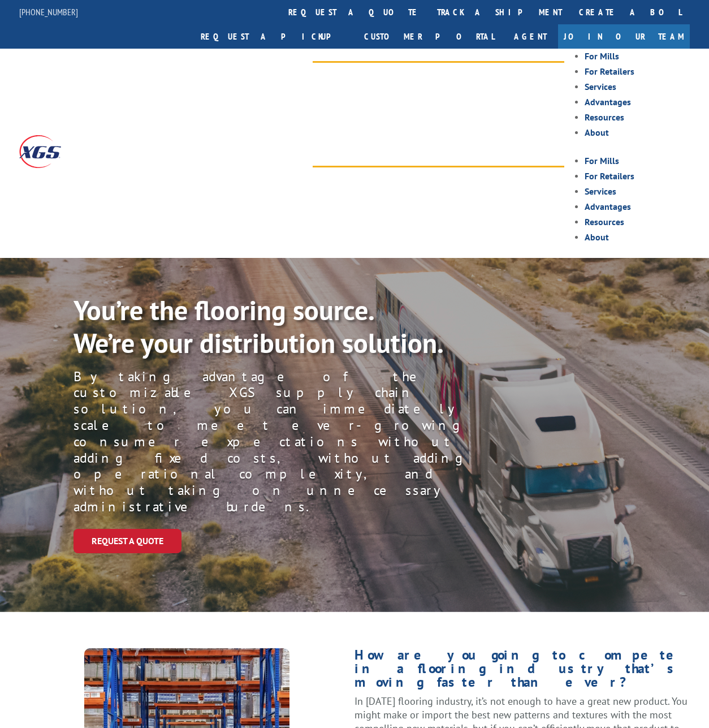 The height and width of the screenshot is (728, 709). I want to click on a: Request a Quote, so click(127, 541).